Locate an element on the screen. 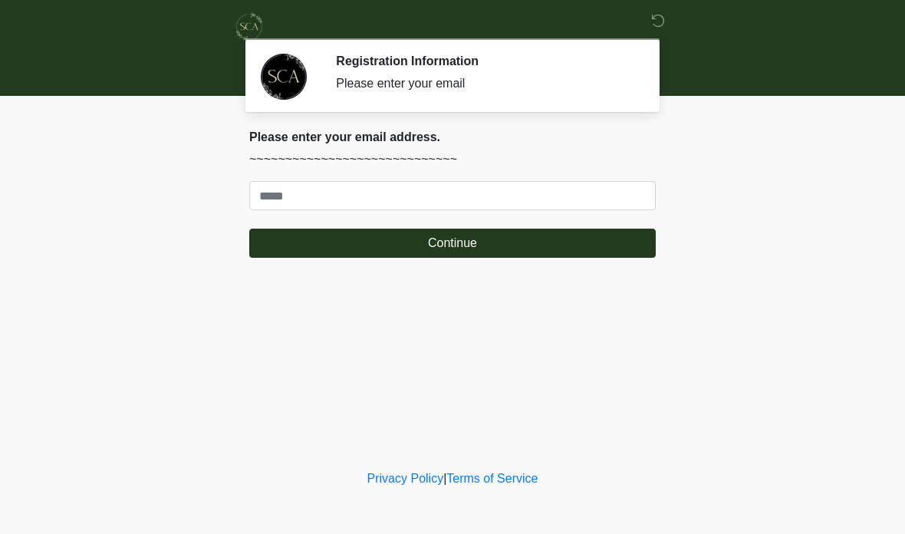  div: Please enter your email is located at coordinates (484, 84).